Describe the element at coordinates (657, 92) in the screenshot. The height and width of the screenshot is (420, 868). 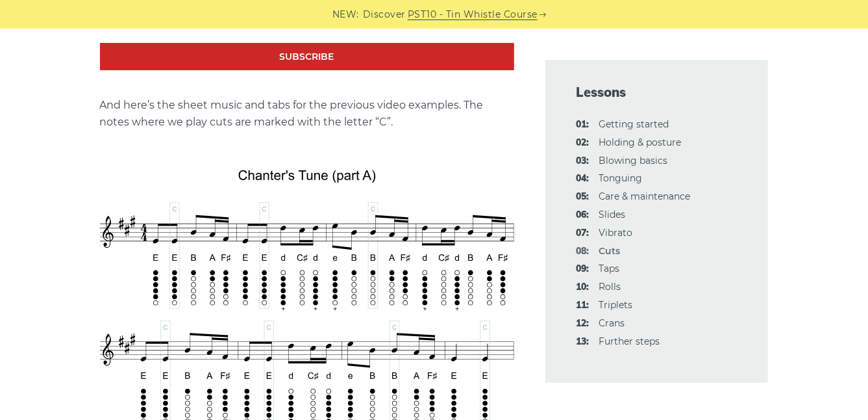
I see `span: Lessons` at that location.